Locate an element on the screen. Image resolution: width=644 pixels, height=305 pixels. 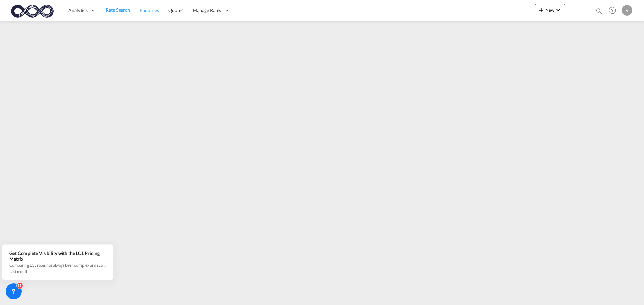
span: New is located at coordinates (549, 10).